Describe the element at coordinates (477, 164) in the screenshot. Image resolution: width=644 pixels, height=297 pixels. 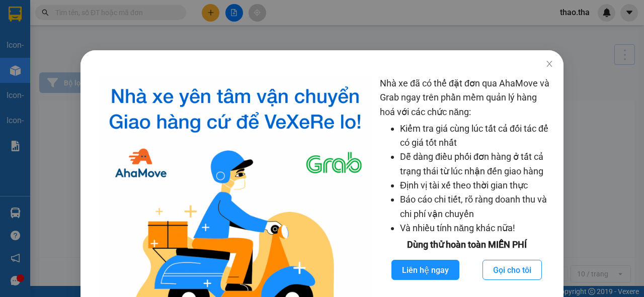
I see `li: Dễ dàng điều phối đơn hàng ở tất cả trạng thái từ lúc nhận đến giao hàng` at that location.